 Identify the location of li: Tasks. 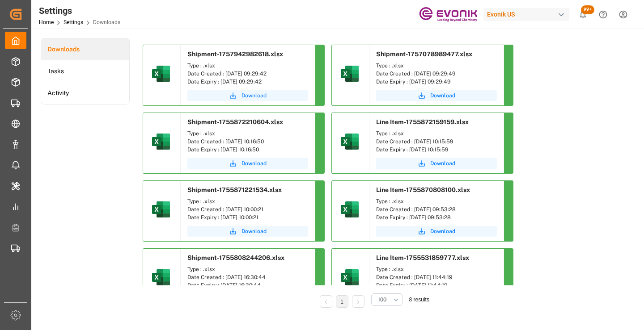
(85, 71).